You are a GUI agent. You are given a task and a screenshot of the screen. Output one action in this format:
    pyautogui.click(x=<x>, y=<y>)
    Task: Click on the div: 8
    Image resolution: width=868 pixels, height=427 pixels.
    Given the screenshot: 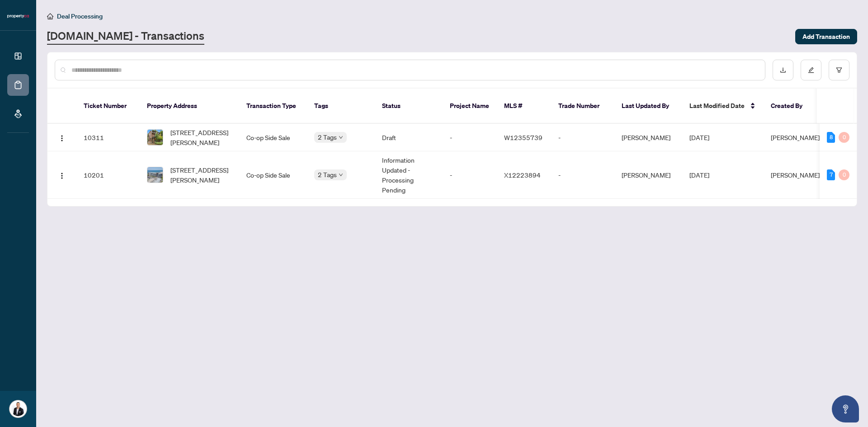 What is the action you would take?
    pyautogui.click(x=831, y=137)
    